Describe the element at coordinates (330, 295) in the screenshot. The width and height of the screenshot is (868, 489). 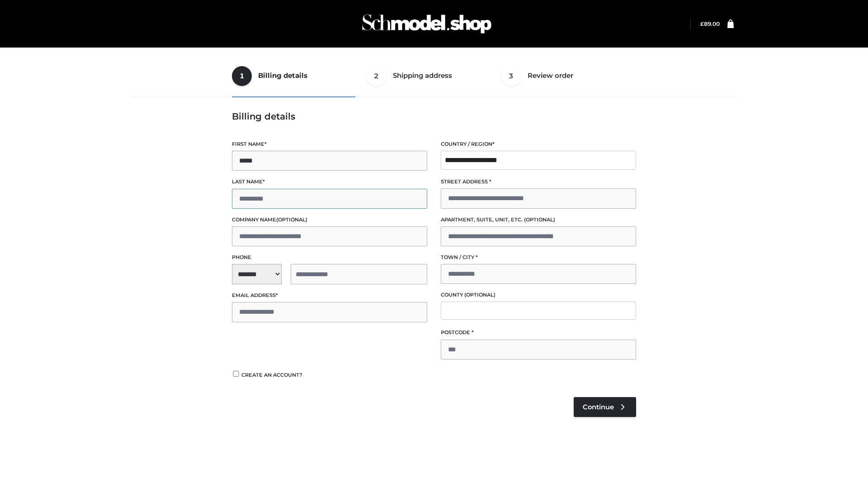
I see `label: Email address` at that location.